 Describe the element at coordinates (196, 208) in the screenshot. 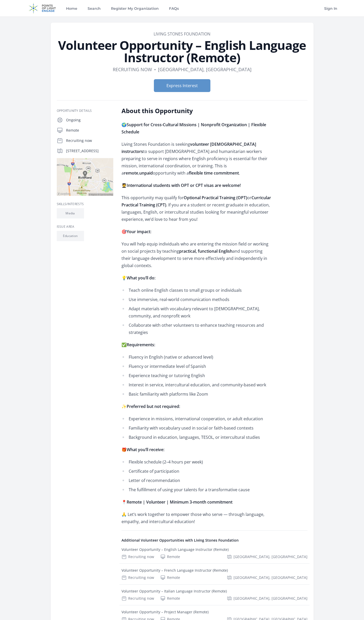

I see `p: This opportunity may qualify for or . If you are a student or recent graduate in education, langu...` at that location.